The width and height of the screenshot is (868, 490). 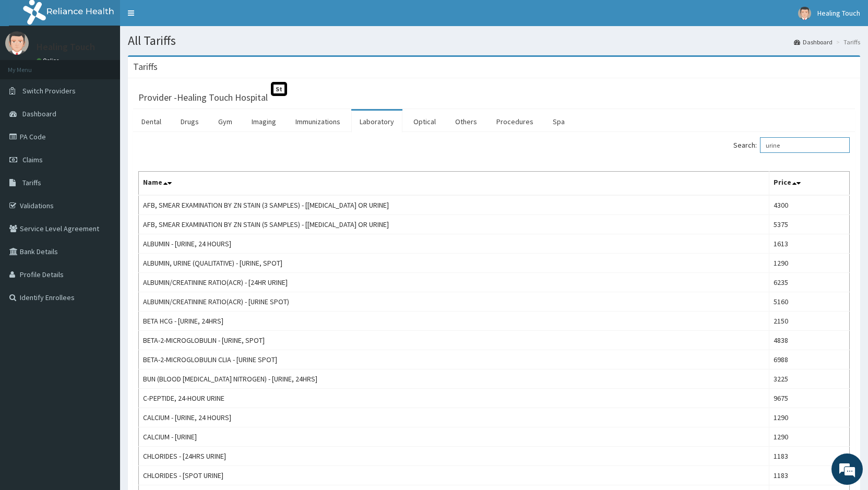 I want to click on a: Optical, so click(x=424, y=122).